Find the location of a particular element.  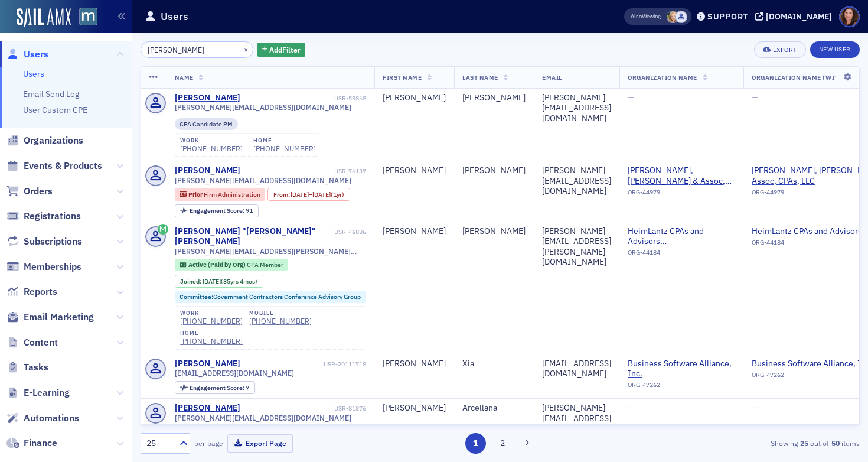

div: Xia is located at coordinates (494, 364).